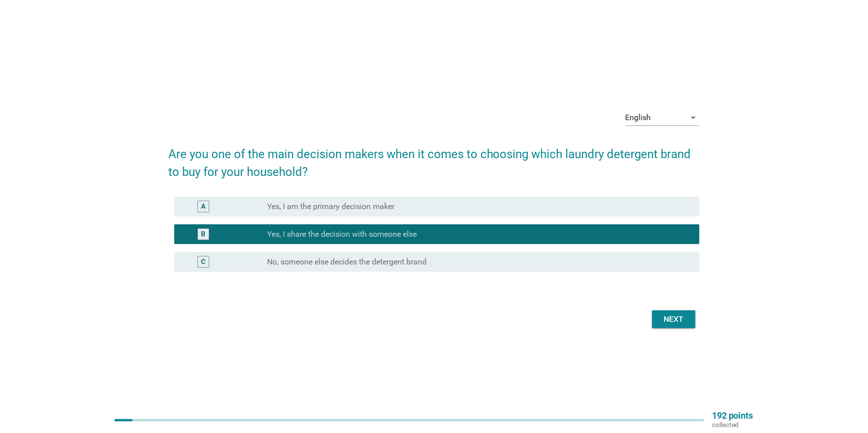 This screenshot has width=868, height=433. I want to click on label: Yes, I am the primary decision maker, so click(331, 206).